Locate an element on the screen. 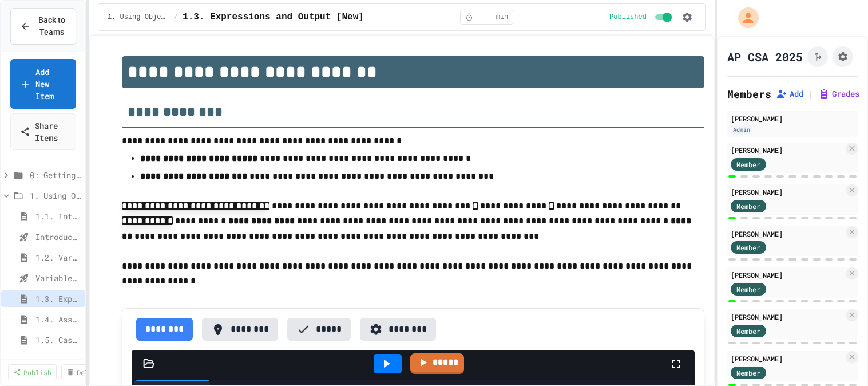 The image size is (868, 386). span: 0: Getting Started is located at coordinates (55, 174).